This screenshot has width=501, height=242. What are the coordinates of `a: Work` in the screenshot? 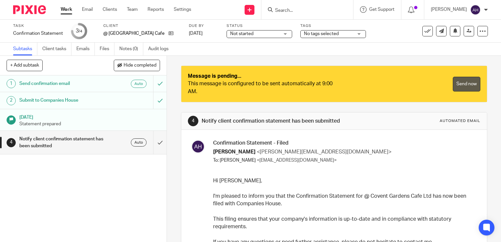 It's located at (66, 10).